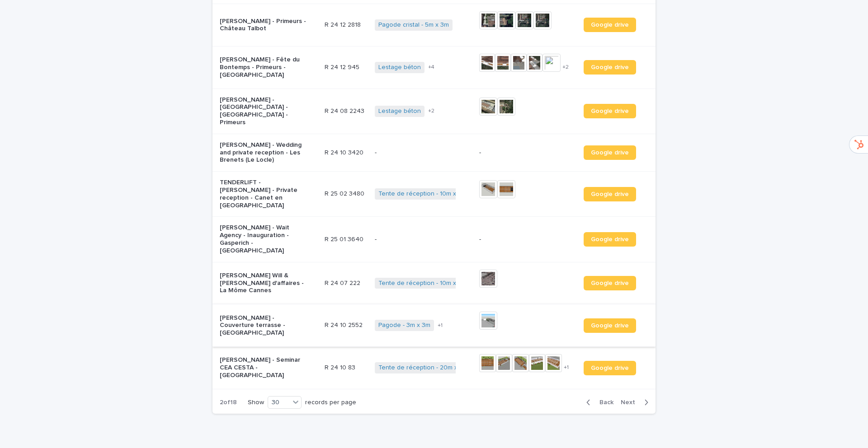  I want to click on p: R 25 02 3480, so click(346, 193).